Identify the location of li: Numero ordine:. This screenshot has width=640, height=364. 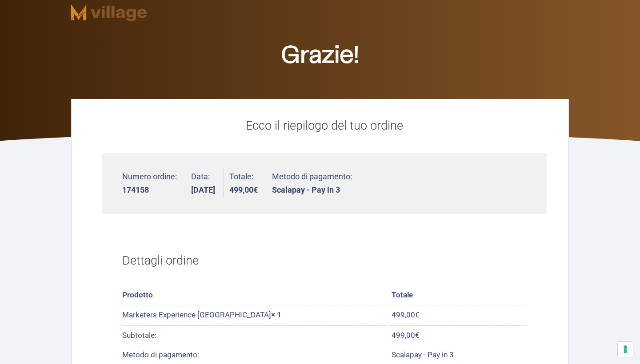
(154, 184).